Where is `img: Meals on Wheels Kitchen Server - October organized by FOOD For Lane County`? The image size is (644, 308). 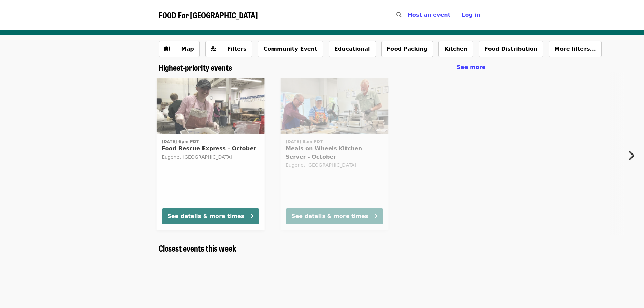
img: Meals on Wheels Kitchen Server - October organized by FOOD For Lane County is located at coordinates (335, 106).